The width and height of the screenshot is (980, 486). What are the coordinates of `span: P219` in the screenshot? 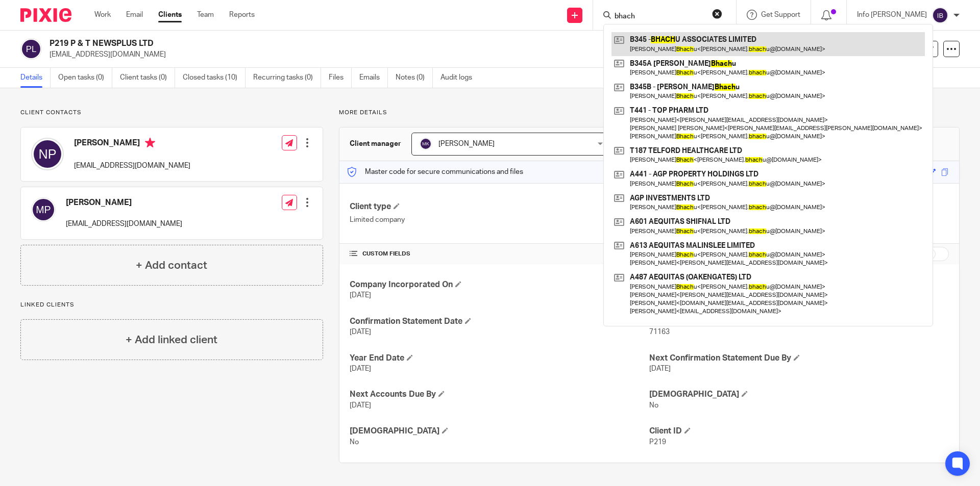 It's located at (658, 443).